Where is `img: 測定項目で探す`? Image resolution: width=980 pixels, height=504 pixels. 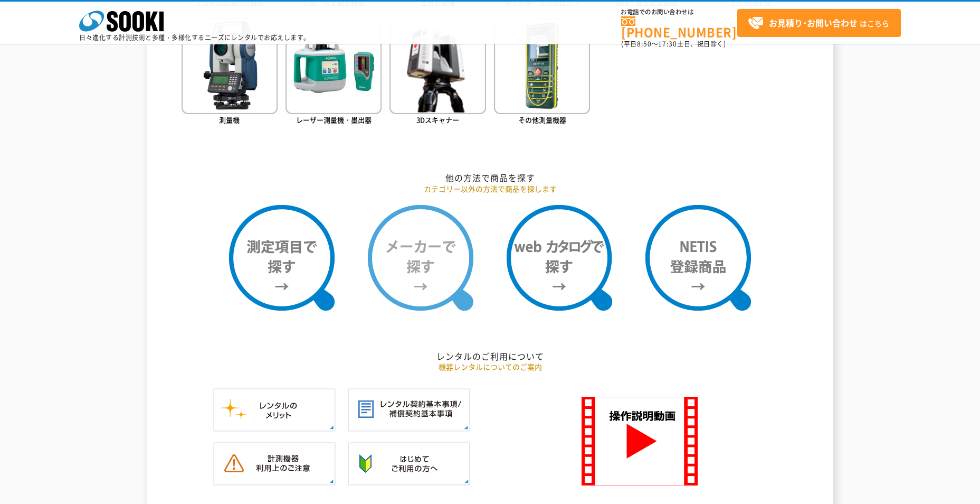 img: 測定項目で探す is located at coordinates (282, 257).